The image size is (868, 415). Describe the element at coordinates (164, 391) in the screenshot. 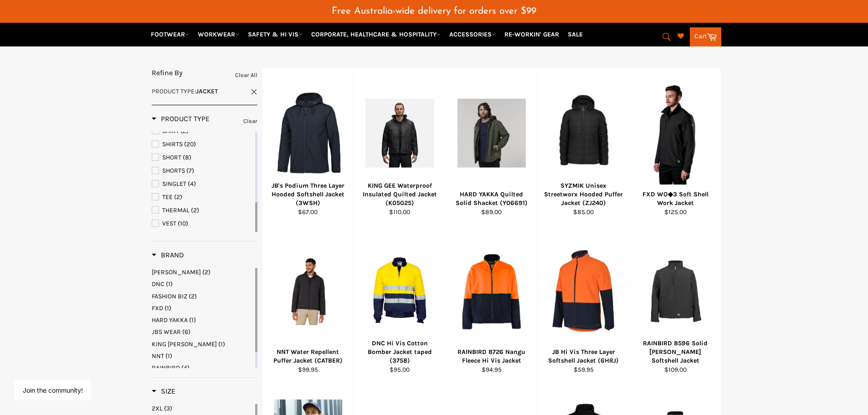

I see `h3: Size` at that location.